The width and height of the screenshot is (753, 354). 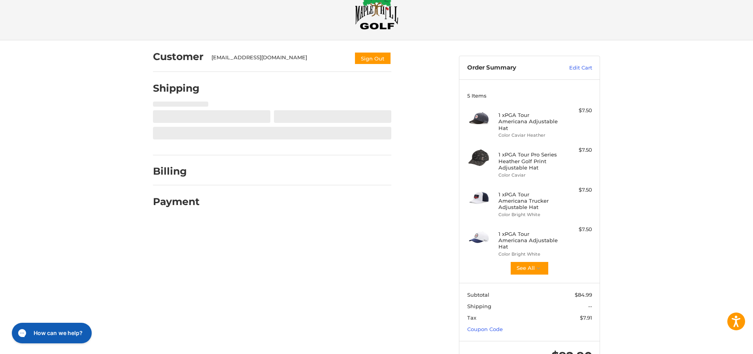 What do you see at coordinates (44, 13) in the screenshot?
I see `button: Gorgias live chat` at bounding box center [44, 13].